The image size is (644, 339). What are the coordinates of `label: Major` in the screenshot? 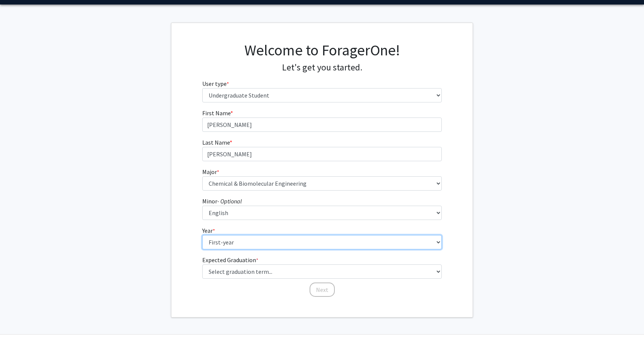 It's located at (211, 172).